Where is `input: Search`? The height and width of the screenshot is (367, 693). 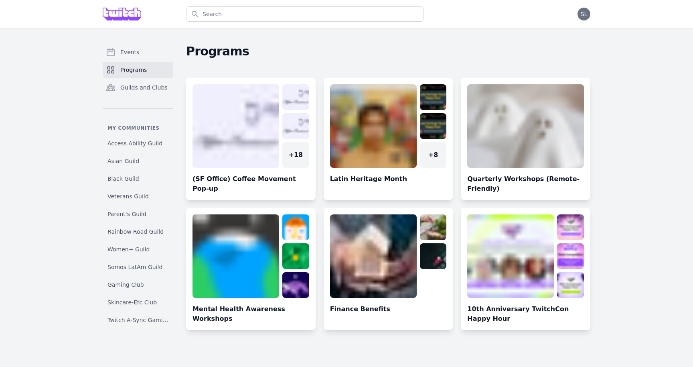
input: Search is located at coordinates (305, 14).